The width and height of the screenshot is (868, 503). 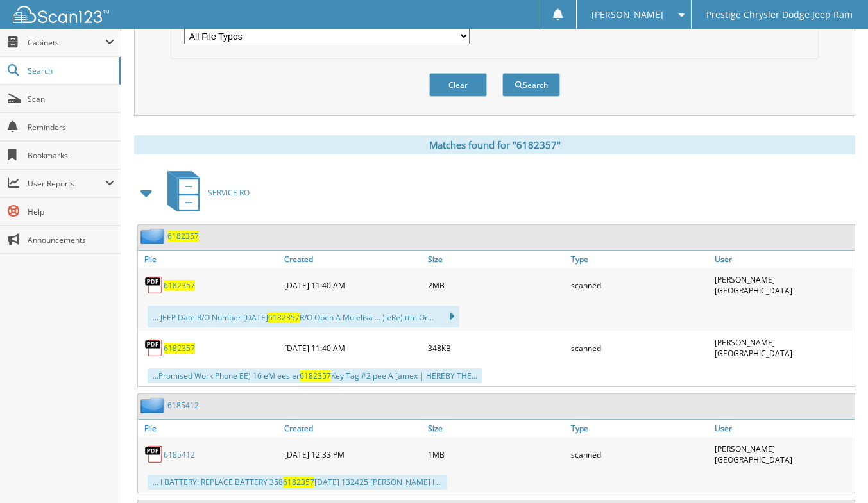 What do you see at coordinates (205, 193) in the screenshot?
I see `a: SERVICE RO` at bounding box center [205, 193].